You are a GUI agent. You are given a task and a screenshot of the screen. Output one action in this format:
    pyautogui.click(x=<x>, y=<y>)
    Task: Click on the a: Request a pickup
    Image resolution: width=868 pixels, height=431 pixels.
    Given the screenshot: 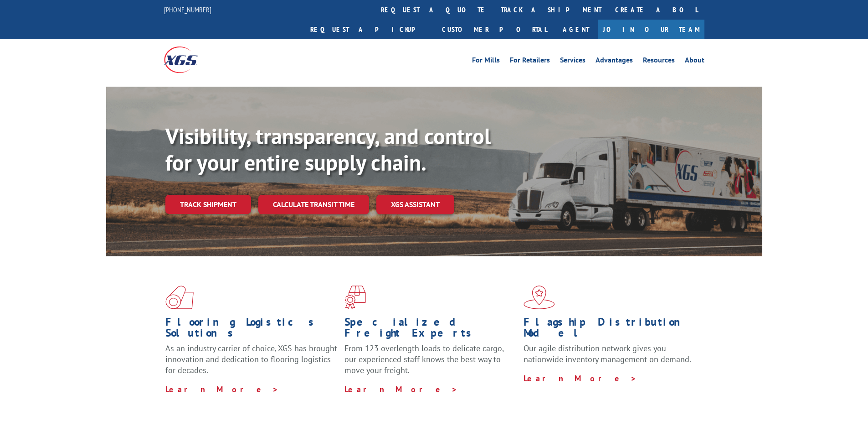 What is the action you would take?
    pyautogui.click(x=369, y=29)
    